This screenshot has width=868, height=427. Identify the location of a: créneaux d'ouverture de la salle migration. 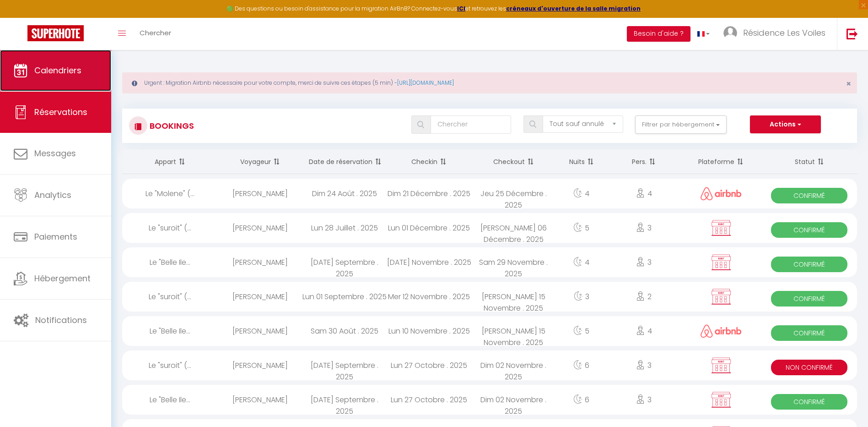
(573, 8).